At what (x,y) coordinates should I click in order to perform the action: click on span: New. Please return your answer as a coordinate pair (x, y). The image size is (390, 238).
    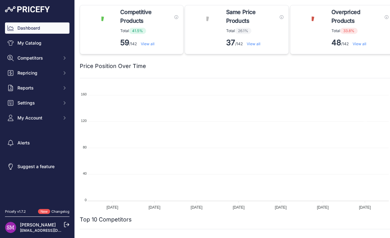
    Looking at the image, I should click on (44, 211).